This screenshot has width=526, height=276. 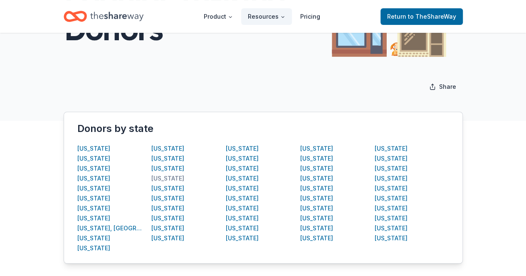 I want to click on button: Share, so click(x=442, y=87).